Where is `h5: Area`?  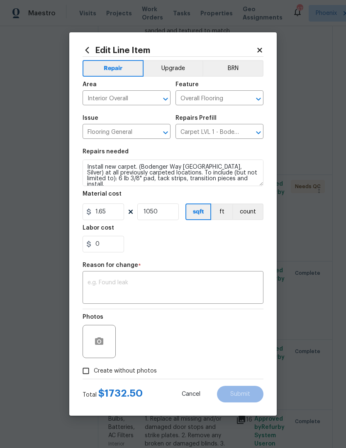 h5: Area is located at coordinates (90, 85).